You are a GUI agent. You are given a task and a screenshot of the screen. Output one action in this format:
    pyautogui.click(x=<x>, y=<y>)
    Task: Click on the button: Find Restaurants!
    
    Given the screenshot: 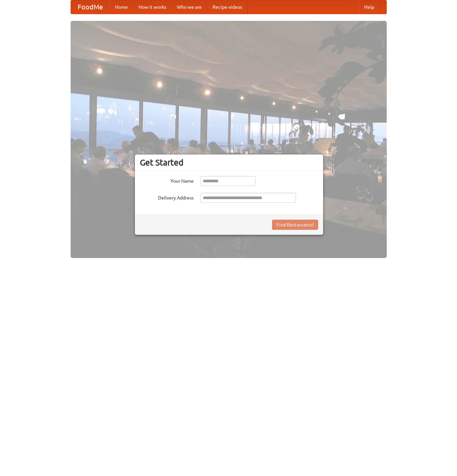 What is the action you would take?
    pyautogui.click(x=295, y=225)
    